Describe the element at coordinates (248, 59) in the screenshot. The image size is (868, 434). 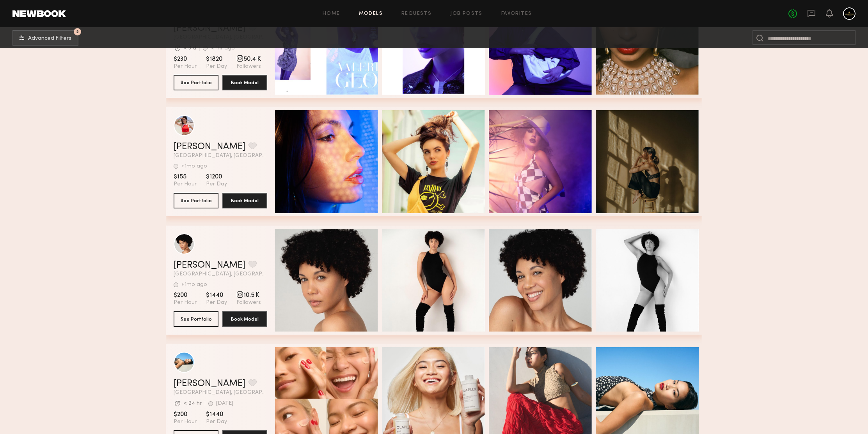
I see `span: 50.4 K` at that location.